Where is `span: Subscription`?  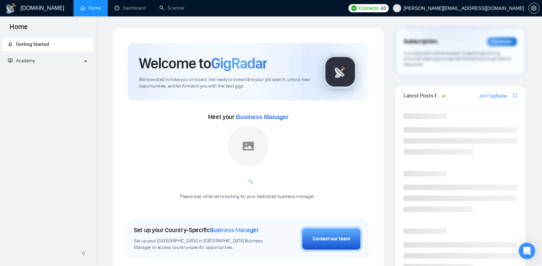
span: Subscription is located at coordinates (420, 42).